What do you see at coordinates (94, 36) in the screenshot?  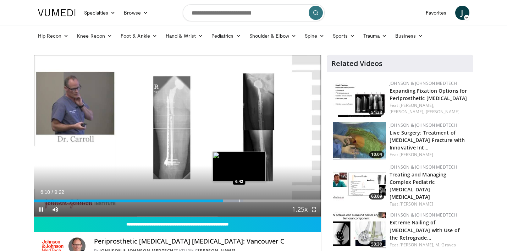 I see `a: Knee Recon` at bounding box center [94, 36].